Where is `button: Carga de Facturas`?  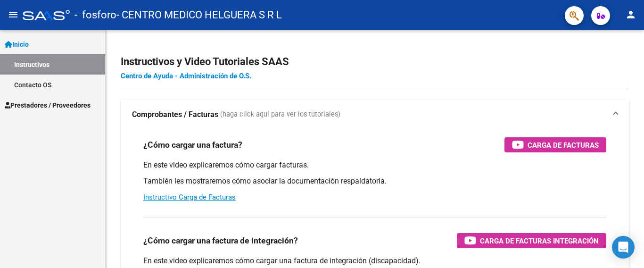
button: Carga de Facturas is located at coordinates (555, 145).